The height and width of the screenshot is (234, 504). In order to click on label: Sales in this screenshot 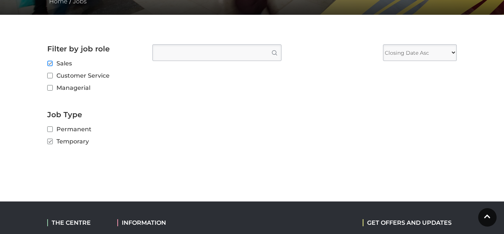, I will do `click(94, 63)`.